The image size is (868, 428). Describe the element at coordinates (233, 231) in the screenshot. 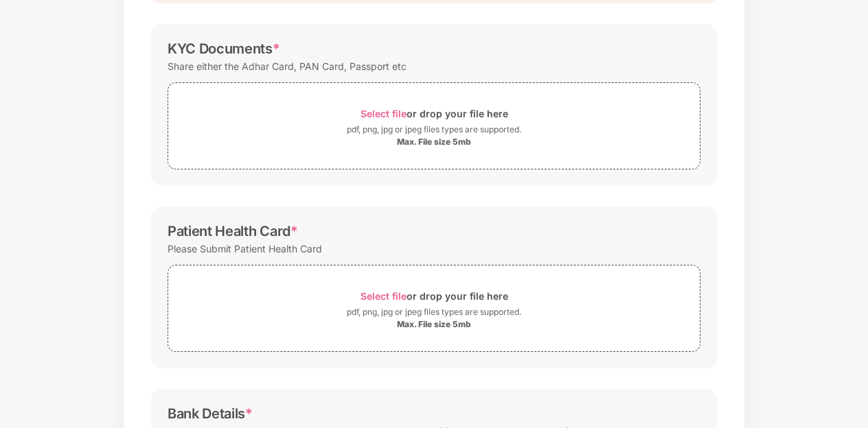

I see `div: Patient Health Card` at that location.